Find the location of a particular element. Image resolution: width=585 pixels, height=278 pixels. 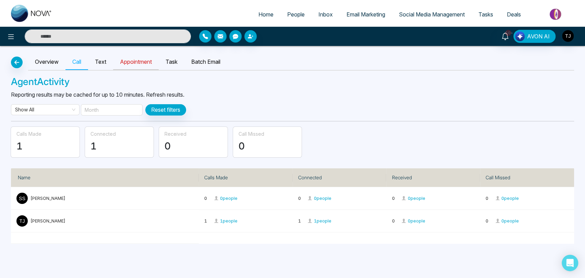

span: Deals is located at coordinates (514, 14).